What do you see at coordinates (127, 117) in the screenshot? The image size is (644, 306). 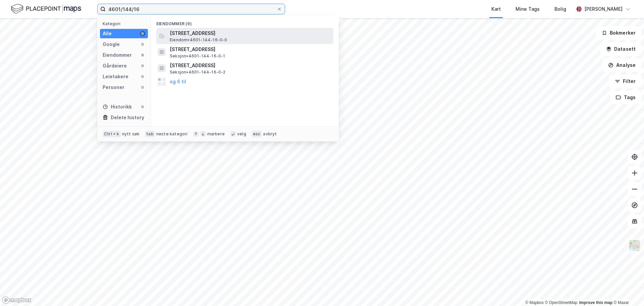 I see `div: Delete history` at bounding box center [127, 117].